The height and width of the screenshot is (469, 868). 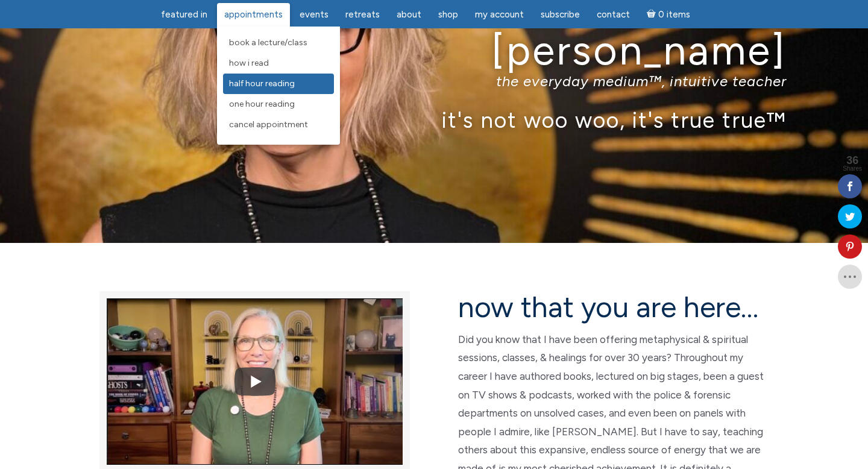 What do you see at coordinates (448, 14) in the screenshot?
I see `a: Shop` at bounding box center [448, 14].